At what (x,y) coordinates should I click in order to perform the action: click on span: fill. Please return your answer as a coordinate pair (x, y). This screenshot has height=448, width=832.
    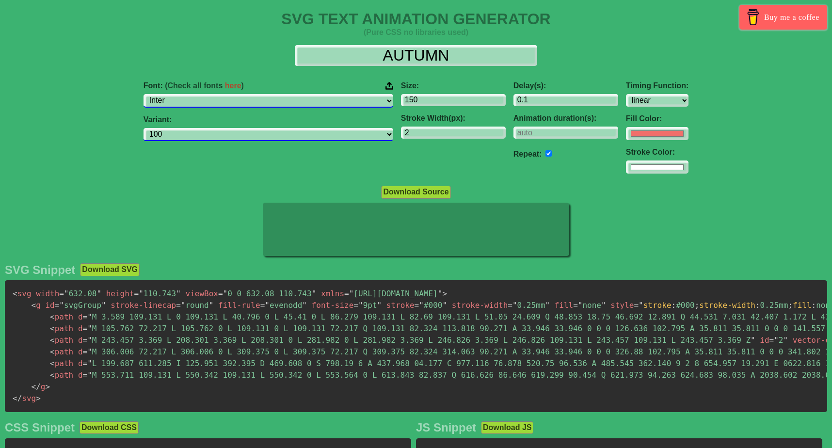
    Looking at the image, I should click on (564, 305).